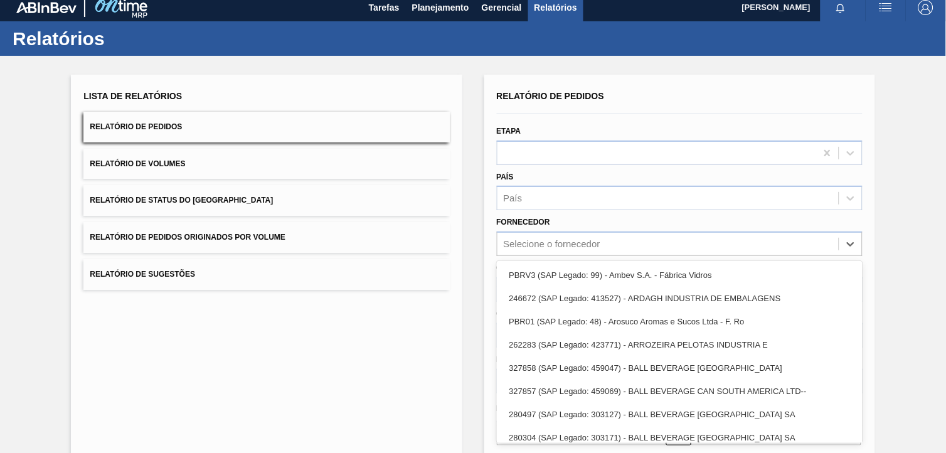  Describe the element at coordinates (266, 127) in the screenshot. I see `button: Relatório de Pedidos` at that location.